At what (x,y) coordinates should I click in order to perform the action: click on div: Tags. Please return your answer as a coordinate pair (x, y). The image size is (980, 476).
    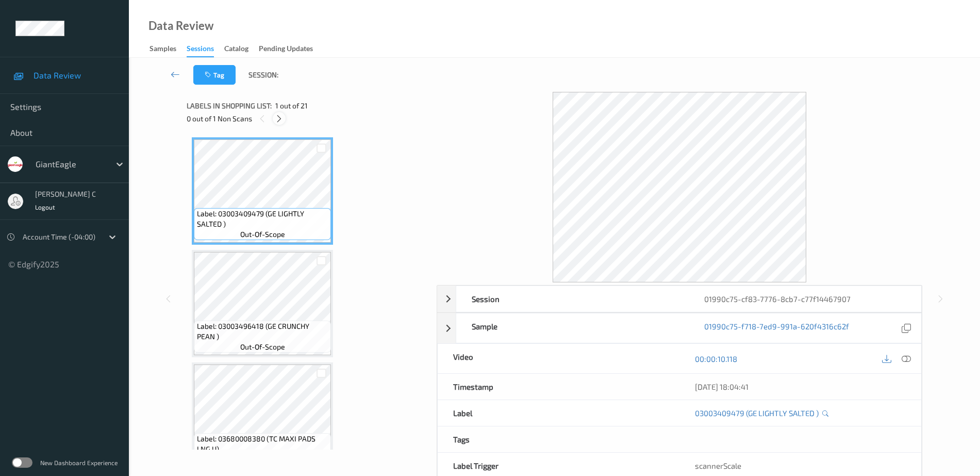
    Looking at the image, I should click on (558, 439).